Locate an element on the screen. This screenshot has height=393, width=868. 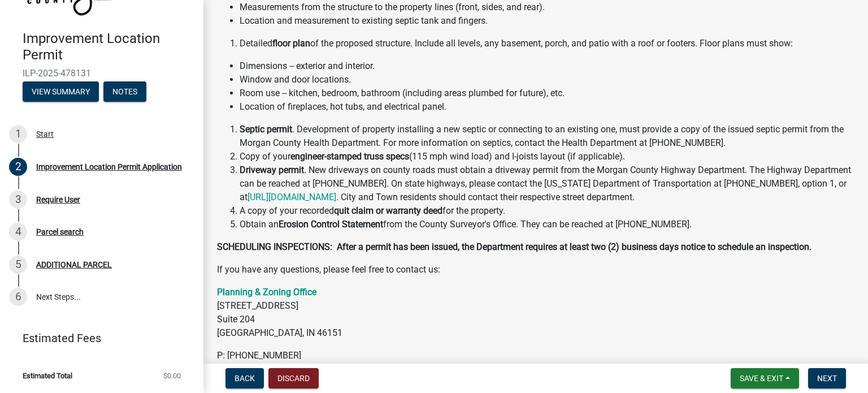
span: Estimated Total is located at coordinates (48, 375).